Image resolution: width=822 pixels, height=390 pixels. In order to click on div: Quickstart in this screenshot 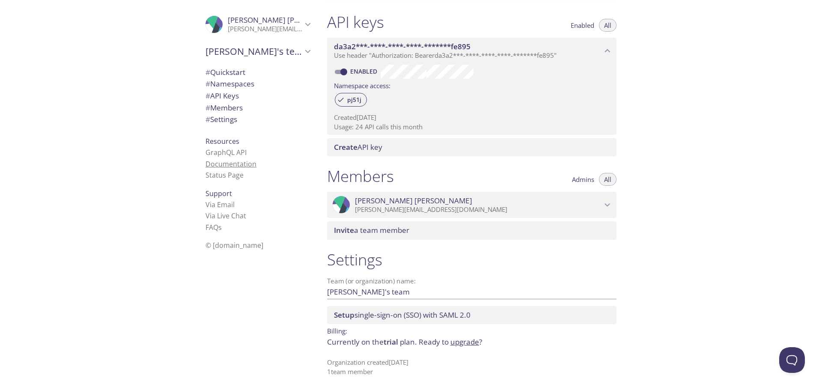, I will do `click(258, 72)`.